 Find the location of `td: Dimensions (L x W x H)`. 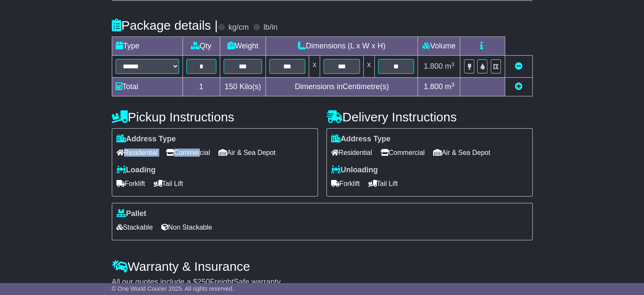

td: Dimensions (L x W x H) is located at coordinates (342, 46).